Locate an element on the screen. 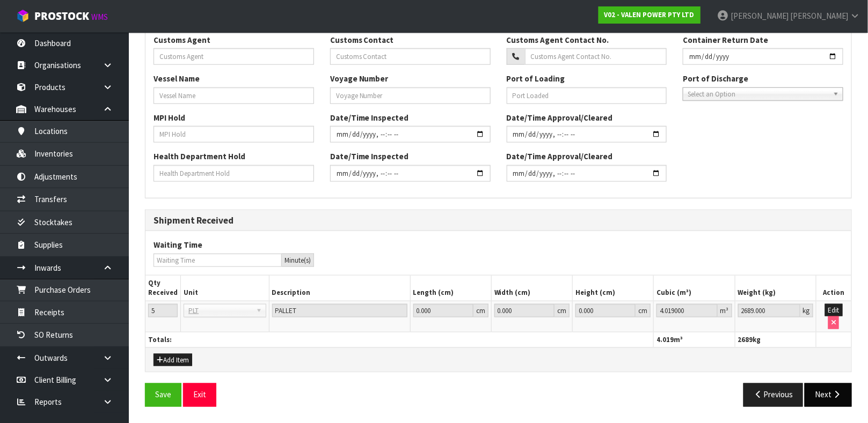 The height and width of the screenshot is (423, 868). th: Totals: is located at coordinates (400, 340).